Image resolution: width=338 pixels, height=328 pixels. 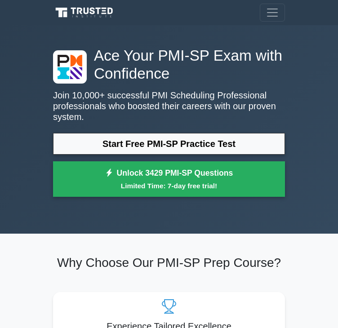 What do you see at coordinates (169, 263) in the screenshot?
I see `h2: Why Choose Our PMI-SP Prep Course?` at bounding box center [169, 263].